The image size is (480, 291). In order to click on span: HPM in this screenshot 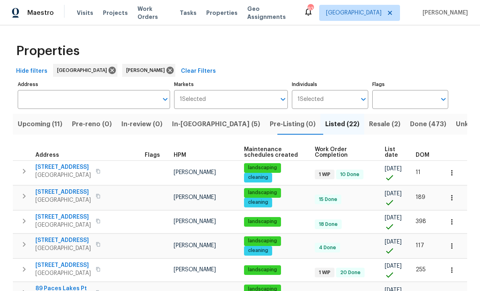, I will do `click(180, 155)`.